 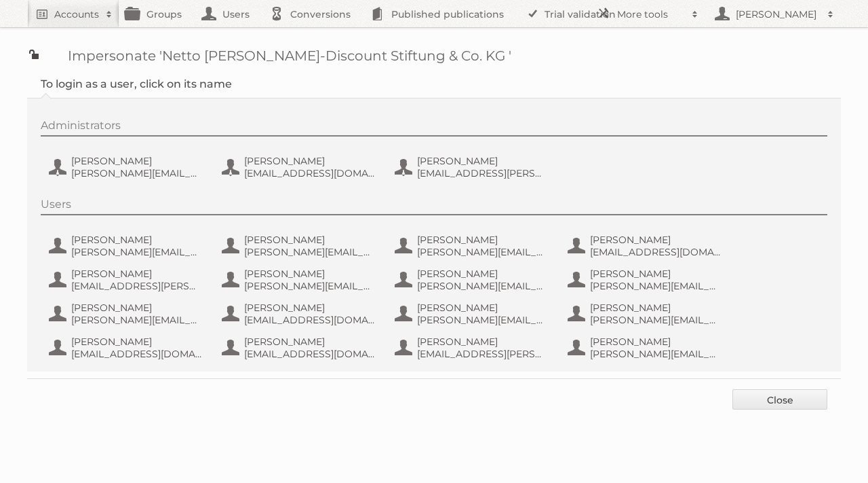 What do you see at coordinates (434, 128) in the screenshot?
I see `div: Administrators` at bounding box center [434, 128].